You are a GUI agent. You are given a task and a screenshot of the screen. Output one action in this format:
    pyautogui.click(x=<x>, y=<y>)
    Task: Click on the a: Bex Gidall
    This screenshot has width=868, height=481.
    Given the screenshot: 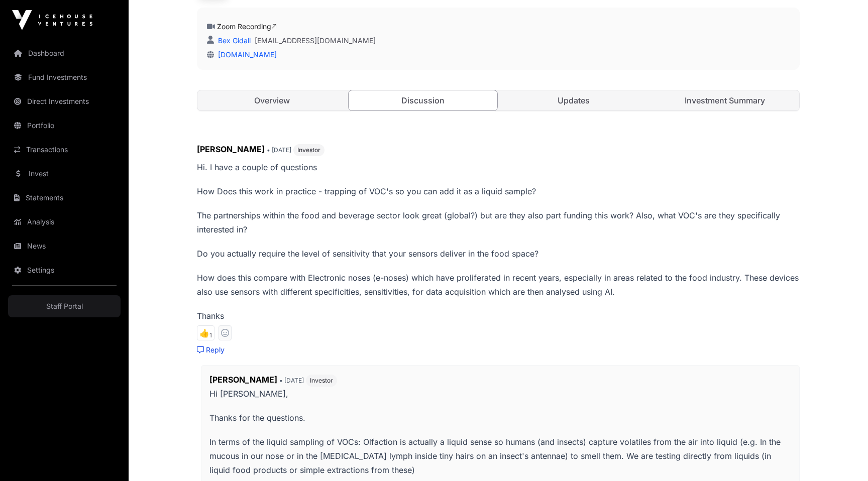 What is the action you would take?
    pyautogui.click(x=233, y=40)
    